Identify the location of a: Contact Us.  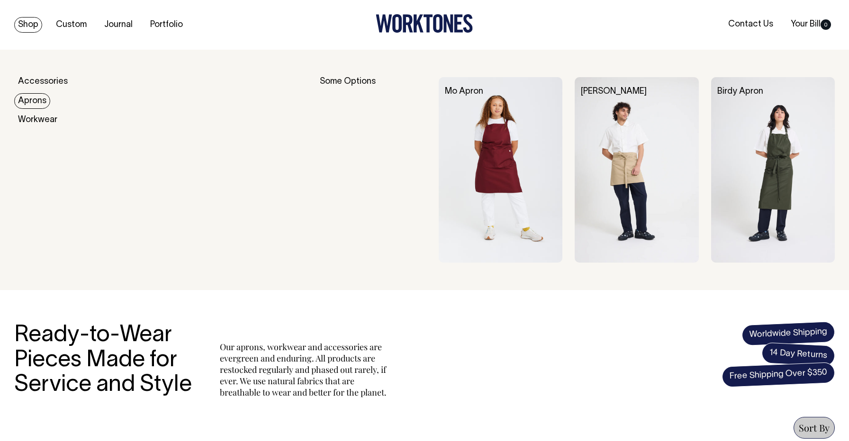
(750, 24).